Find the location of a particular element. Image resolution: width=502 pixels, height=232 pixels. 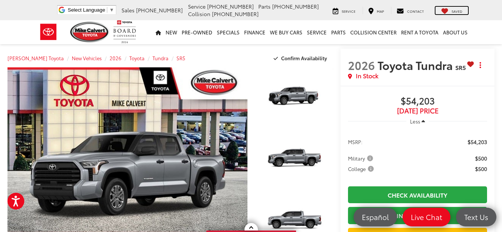

span: Español is located at coordinates (376, 217).